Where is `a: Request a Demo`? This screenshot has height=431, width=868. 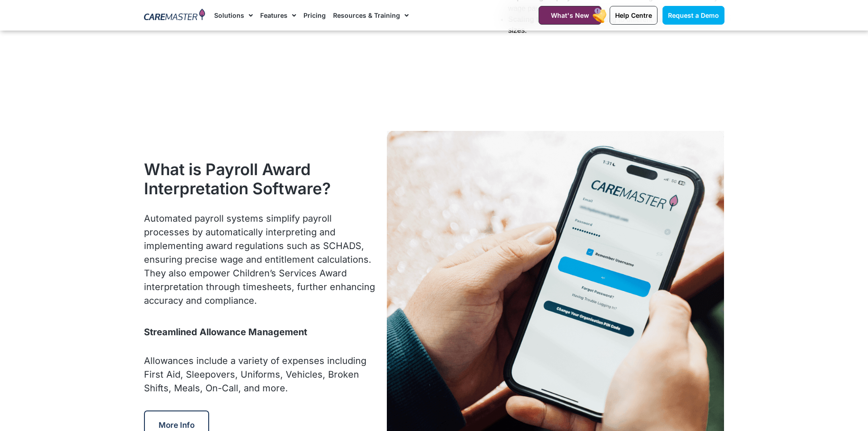
a: Request a Demo is located at coordinates (693, 15).